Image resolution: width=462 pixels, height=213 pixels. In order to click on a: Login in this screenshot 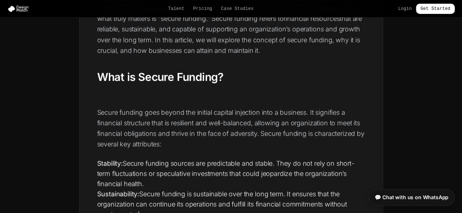, I will do `click(404, 9)`.